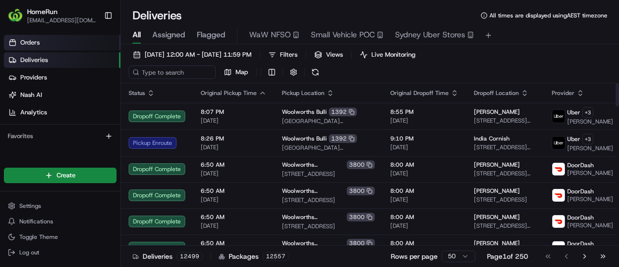  I want to click on button: Refresh, so click(316, 72).